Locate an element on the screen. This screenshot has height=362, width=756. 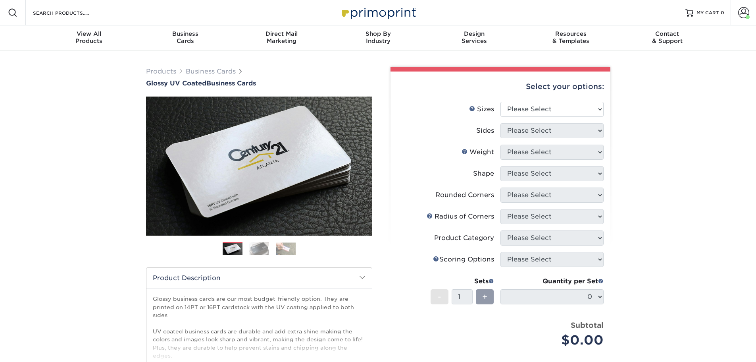
img: Glossy UV Coated 01 is located at coordinates (259, 166).